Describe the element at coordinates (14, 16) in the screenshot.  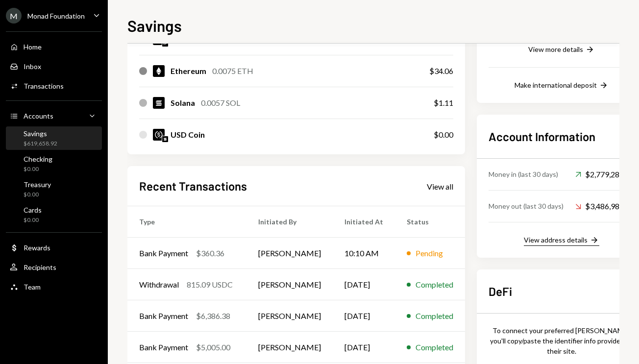
I see `div: M` at that location.